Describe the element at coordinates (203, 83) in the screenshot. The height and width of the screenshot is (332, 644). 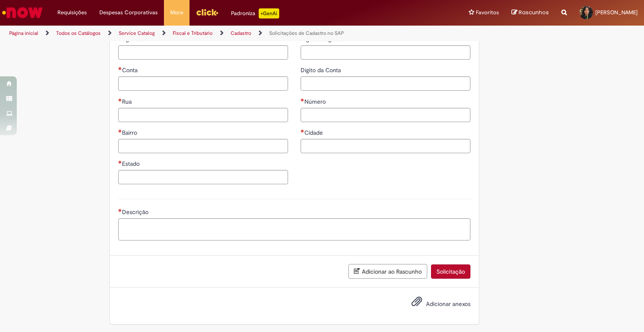
I see `input: Conta` at that location.